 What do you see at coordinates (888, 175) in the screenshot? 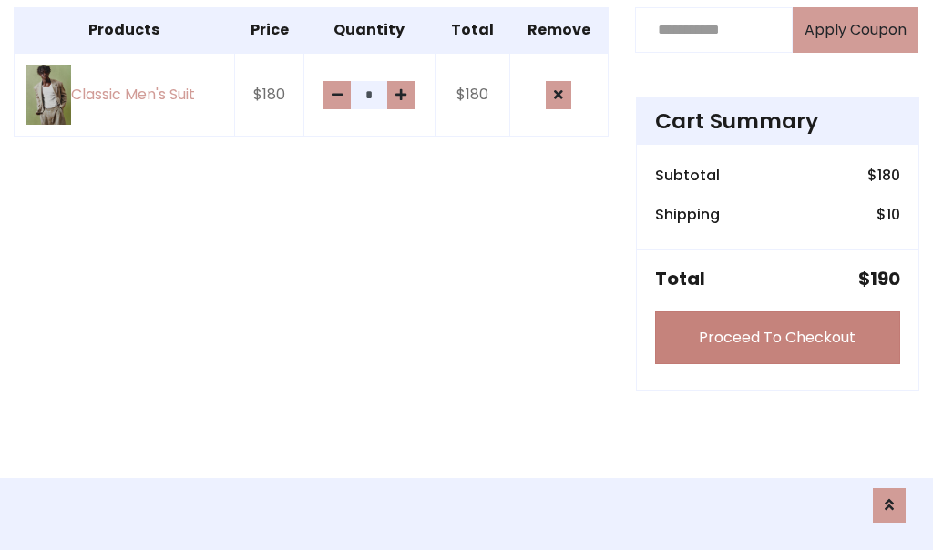
I see `span: 180` at bounding box center [888, 175].